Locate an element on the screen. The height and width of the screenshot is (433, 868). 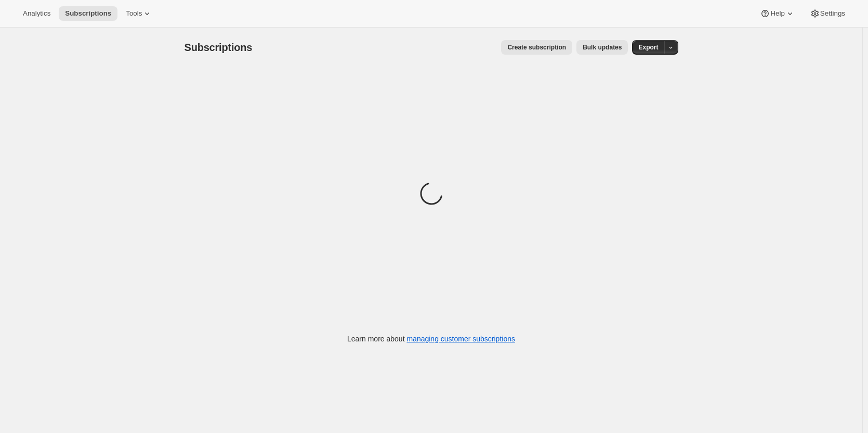
button: Analytics is located at coordinates (36, 14).